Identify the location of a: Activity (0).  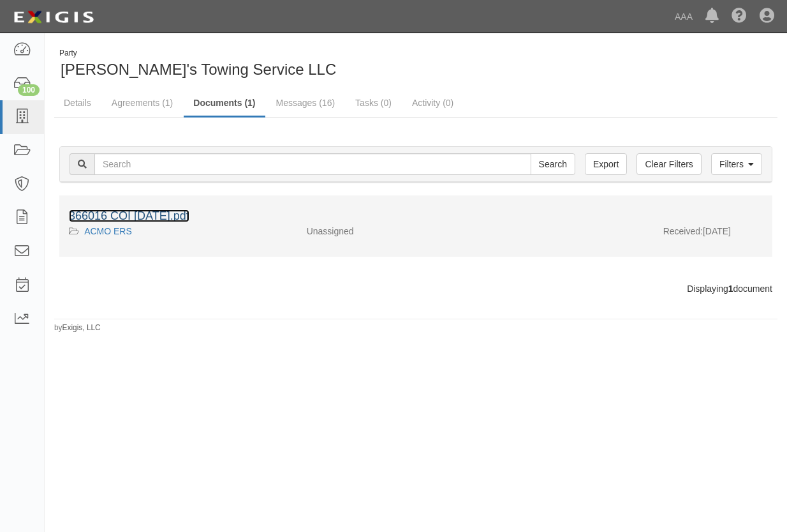
(433, 102).